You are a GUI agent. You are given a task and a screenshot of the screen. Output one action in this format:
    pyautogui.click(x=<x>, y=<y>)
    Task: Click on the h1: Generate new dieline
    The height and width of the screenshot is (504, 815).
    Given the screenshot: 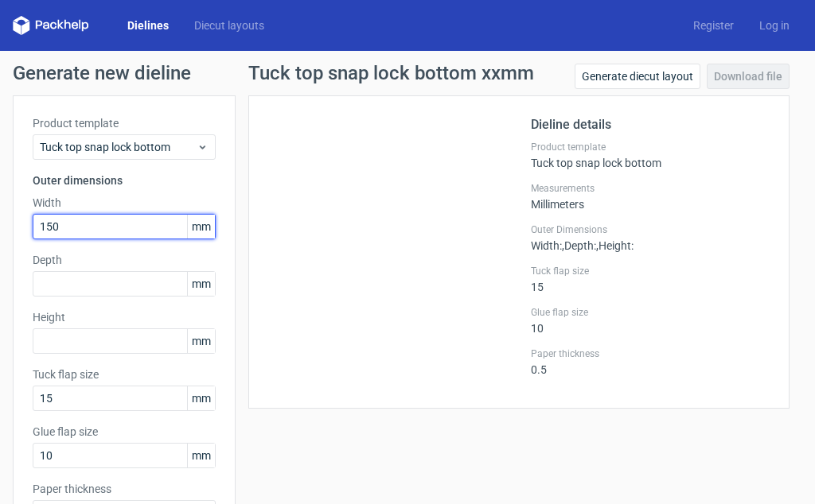 What is the action you would take?
    pyautogui.click(x=407, y=73)
    